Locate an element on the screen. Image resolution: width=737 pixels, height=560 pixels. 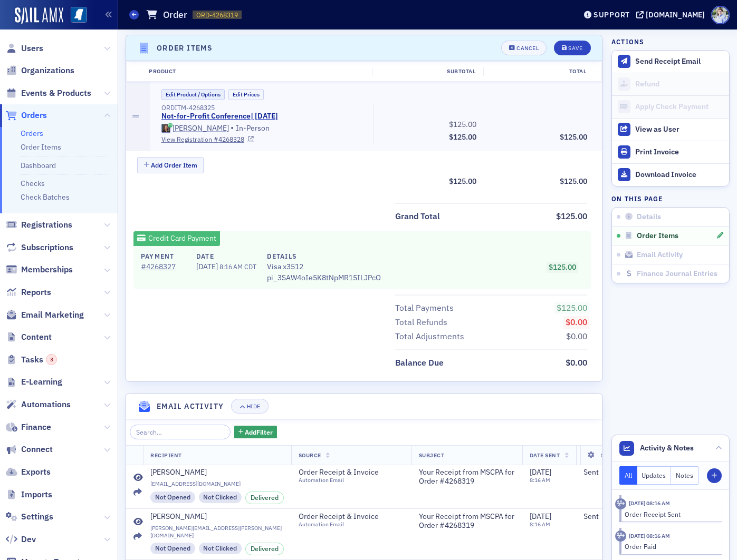
span: Users is located at coordinates (32, 48).